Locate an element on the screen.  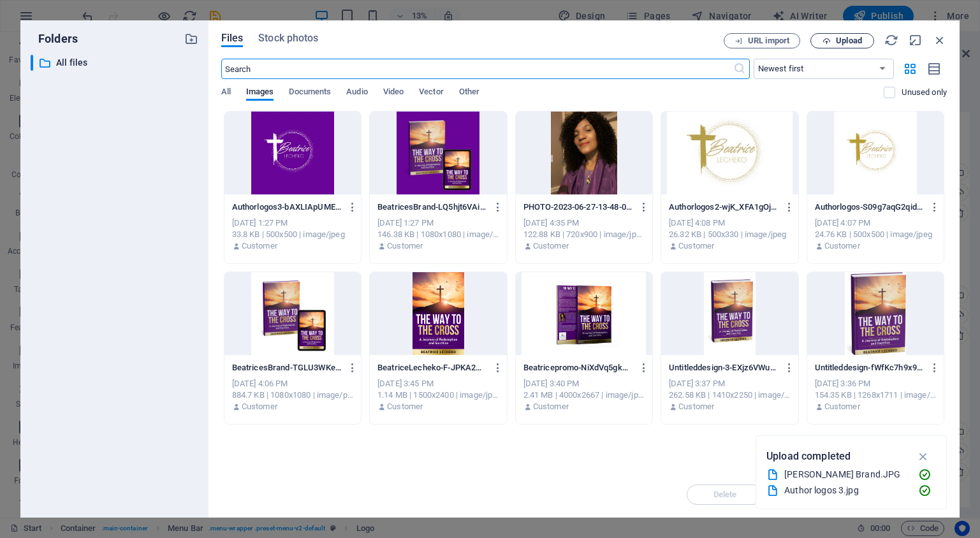
span: URL import is located at coordinates (768, 41).